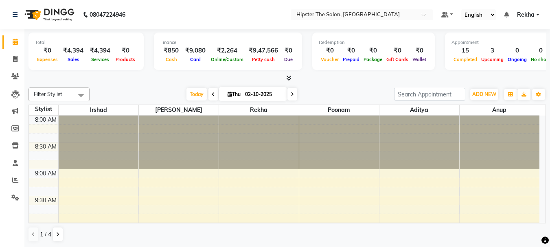 The height and width of the screenshot is (247, 550). What do you see at coordinates (108, 15) in the screenshot?
I see `b: 08047224946` at bounding box center [108, 15].